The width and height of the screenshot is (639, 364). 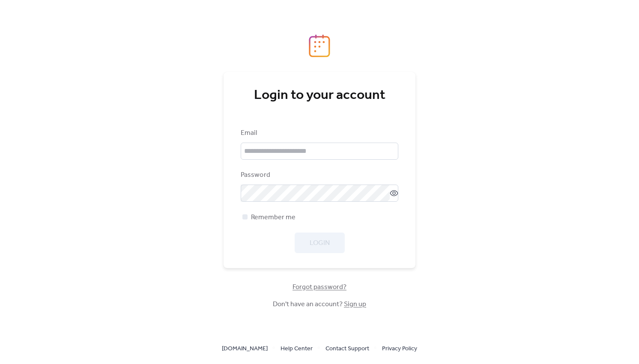 What do you see at coordinates (320, 46) in the screenshot?
I see `img: logo` at bounding box center [320, 46].